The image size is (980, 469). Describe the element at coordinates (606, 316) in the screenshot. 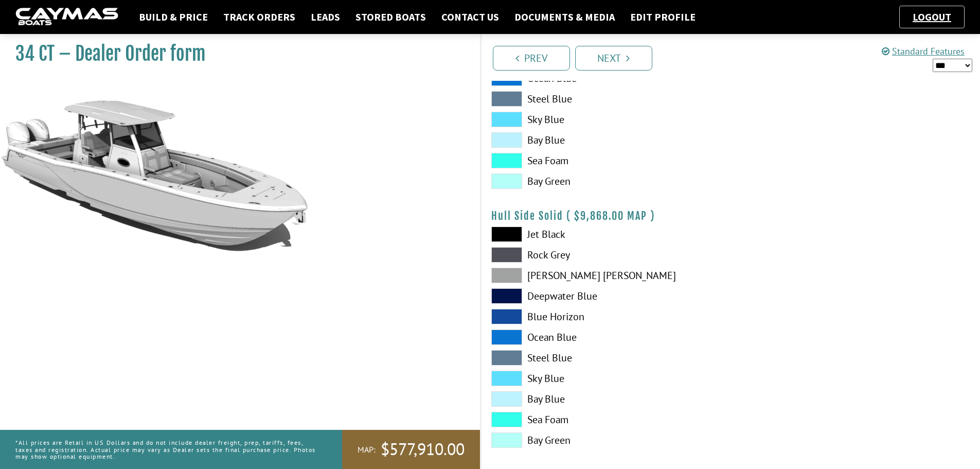

I see `label: Blue Horizon` at that location.